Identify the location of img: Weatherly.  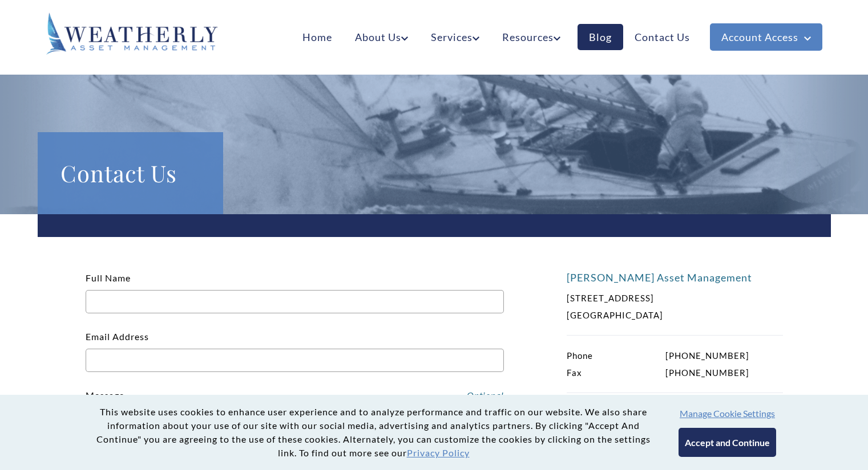
(132, 33).